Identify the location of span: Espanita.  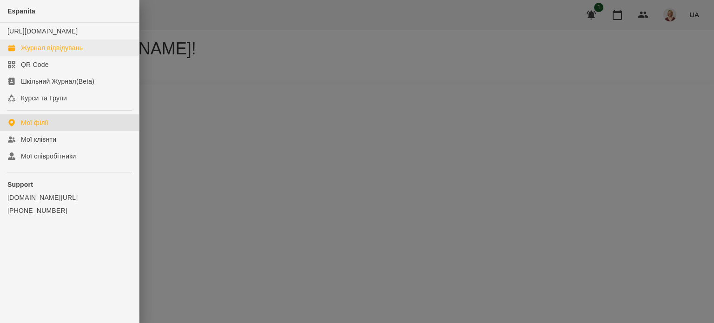
(21, 11).